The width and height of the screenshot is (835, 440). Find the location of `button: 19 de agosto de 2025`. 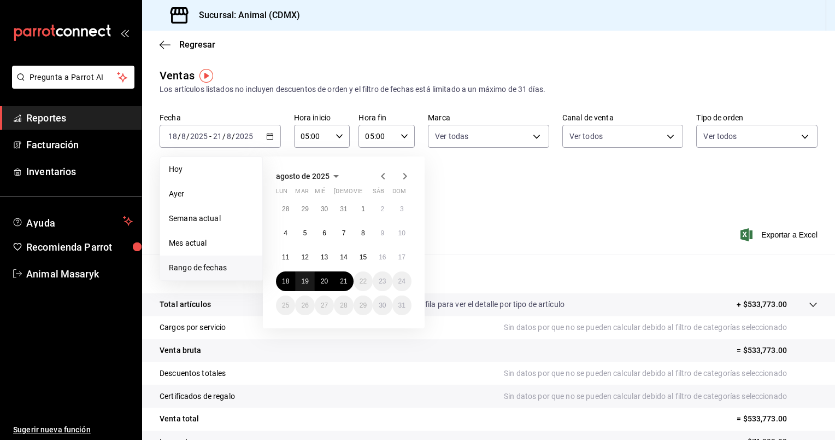

button: 19 de agosto de 2025 is located at coordinates (305, 281).